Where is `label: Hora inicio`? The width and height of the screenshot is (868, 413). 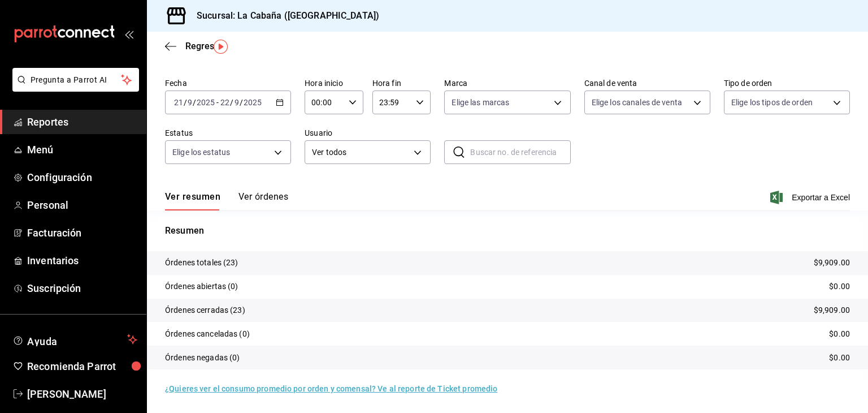
label: Hora inicio is located at coordinates (334, 83).